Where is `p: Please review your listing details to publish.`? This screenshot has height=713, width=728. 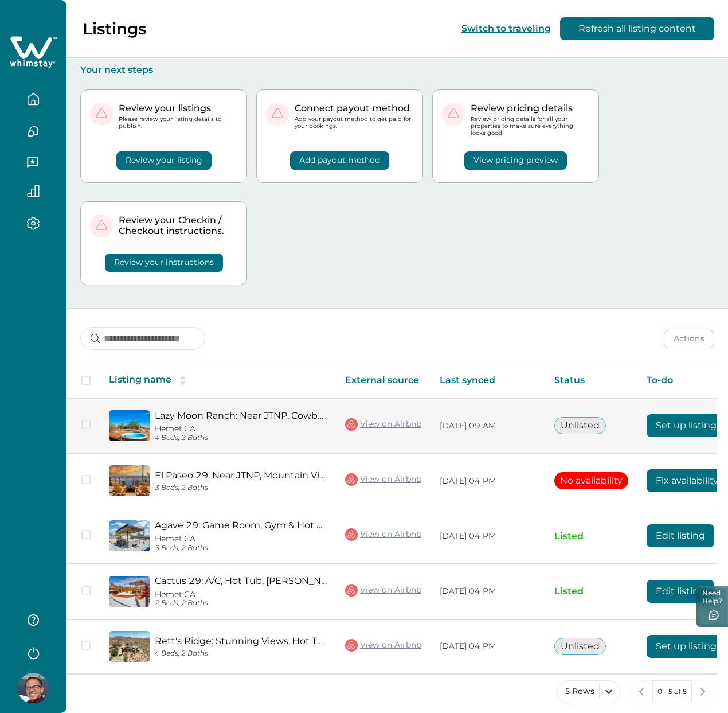 p: Please review your listing details to publish. is located at coordinates (177, 123).